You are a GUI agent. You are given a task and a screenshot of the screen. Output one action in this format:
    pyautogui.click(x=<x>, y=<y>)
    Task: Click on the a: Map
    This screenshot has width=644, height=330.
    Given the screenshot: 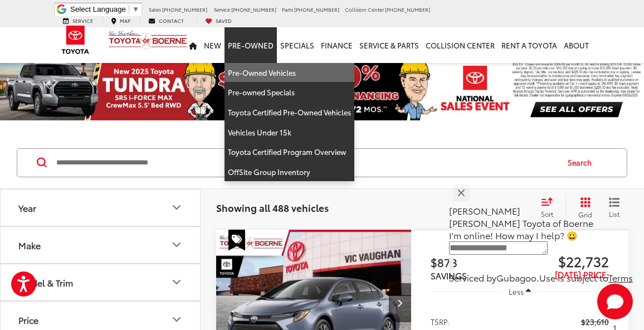 What is the action you would take?
    pyautogui.click(x=120, y=20)
    